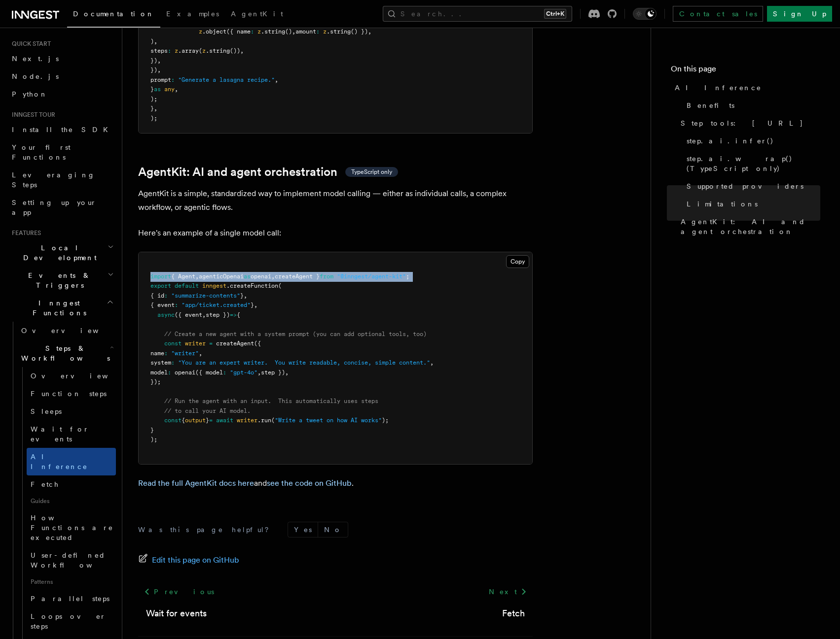  Describe the element at coordinates (335, 233) in the screenshot. I see `p: Here's an example of a single model call:` at that location.